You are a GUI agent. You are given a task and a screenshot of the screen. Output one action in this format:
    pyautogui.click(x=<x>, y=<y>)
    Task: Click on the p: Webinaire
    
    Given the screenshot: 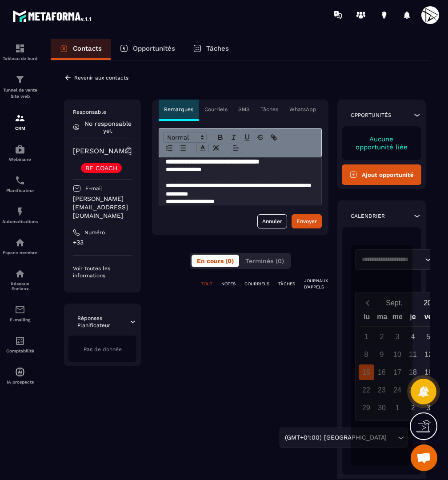 What is the action you would take?
    pyautogui.click(x=20, y=159)
    